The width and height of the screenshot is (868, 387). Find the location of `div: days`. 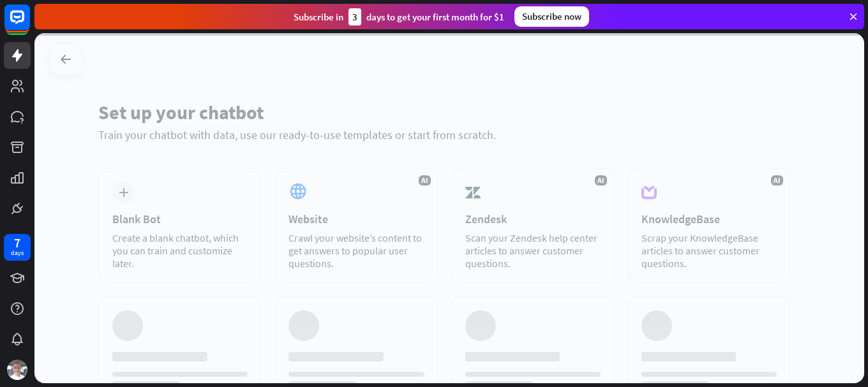

div: days is located at coordinates (17, 253).